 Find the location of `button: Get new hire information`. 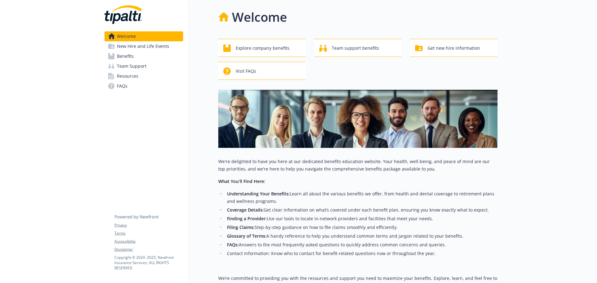

button: Get new hire information is located at coordinates (454, 48).